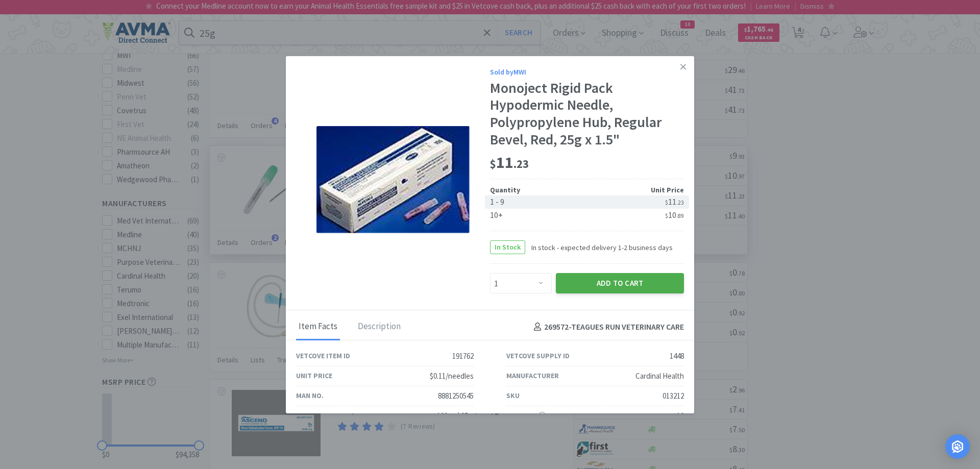 The width and height of the screenshot is (980, 469). I want to click on div: 013212, so click(673, 396).